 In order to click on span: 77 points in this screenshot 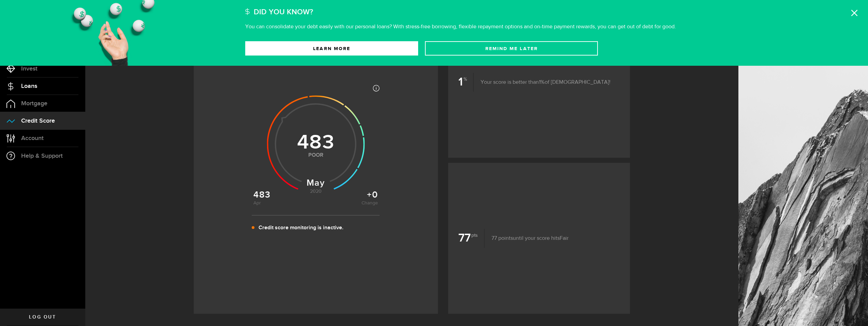, I will do `click(502, 239)`.